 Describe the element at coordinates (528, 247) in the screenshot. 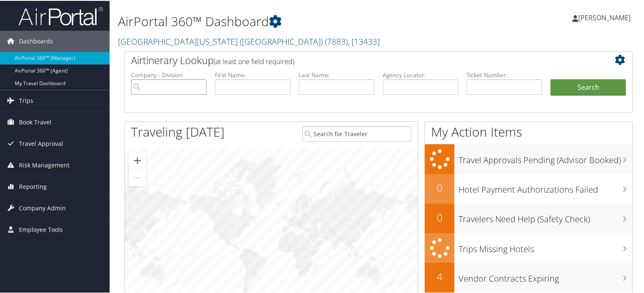

I see `a: Trips Missing Hotels` at that location.